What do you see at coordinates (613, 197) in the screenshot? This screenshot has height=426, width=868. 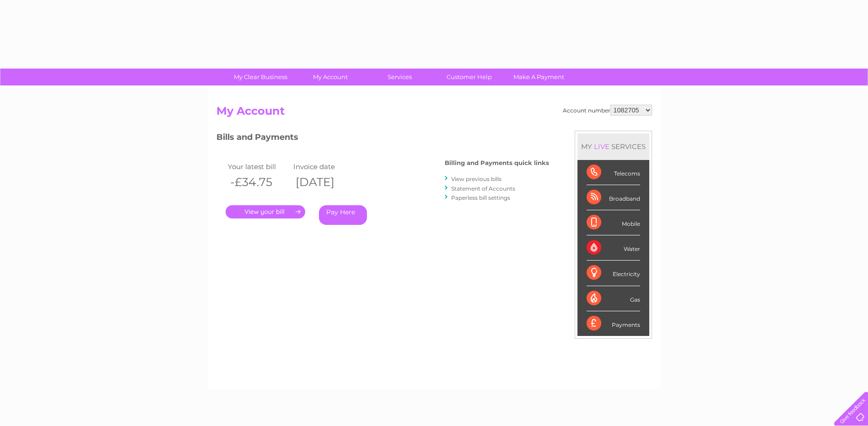 I see `div: Broadband` at bounding box center [613, 197].